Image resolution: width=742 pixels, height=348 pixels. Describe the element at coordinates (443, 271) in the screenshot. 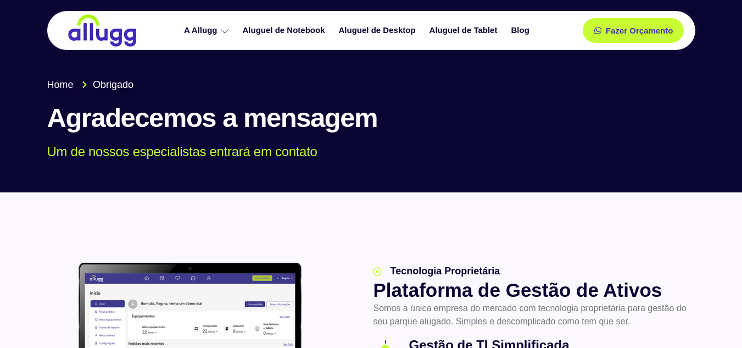

I see `span: Tecnologia Proprietária` at that location.